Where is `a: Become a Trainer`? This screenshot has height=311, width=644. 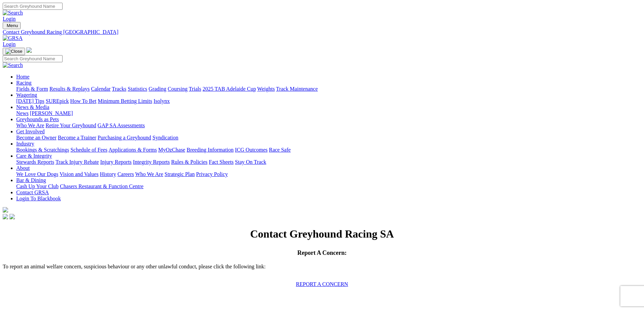 a: Become a Trainer is located at coordinates (77, 138).